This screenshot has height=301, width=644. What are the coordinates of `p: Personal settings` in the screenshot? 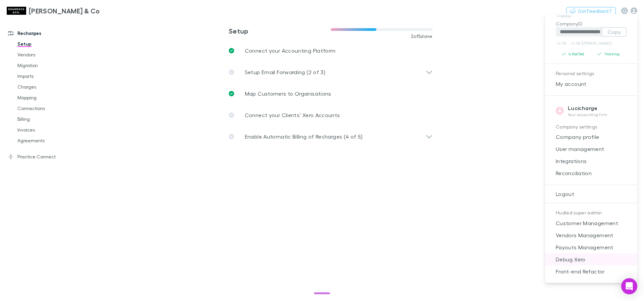 It's located at (591, 74).